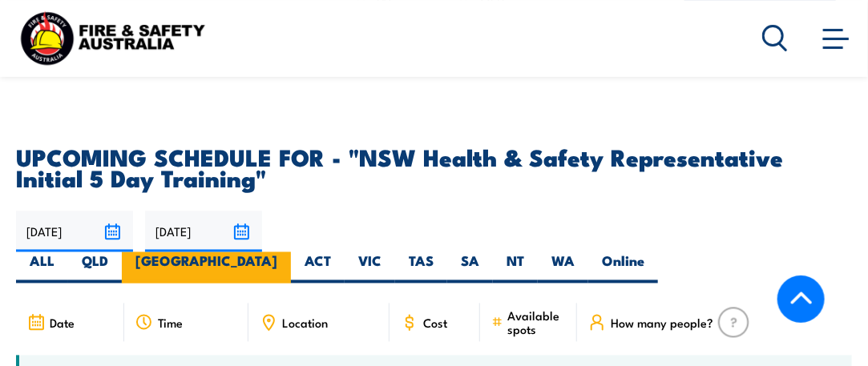 This screenshot has width=868, height=366. I want to click on label: SA, so click(470, 268).